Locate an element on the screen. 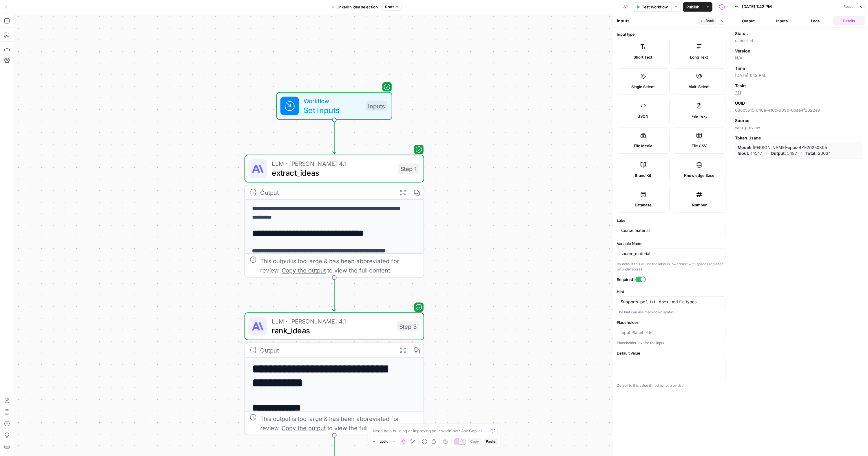 The width and height of the screenshot is (868, 456). span: File CSV is located at coordinates (699, 146).